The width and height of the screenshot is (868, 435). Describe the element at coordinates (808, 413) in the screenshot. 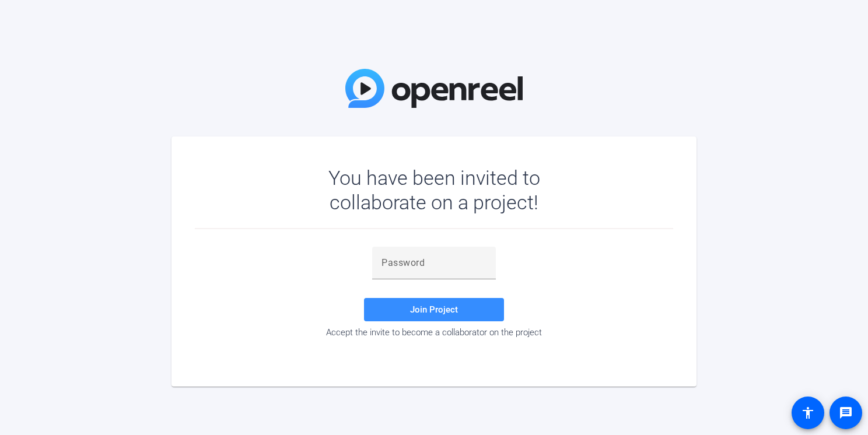

I see `mat-icon: accessibility` at that location.